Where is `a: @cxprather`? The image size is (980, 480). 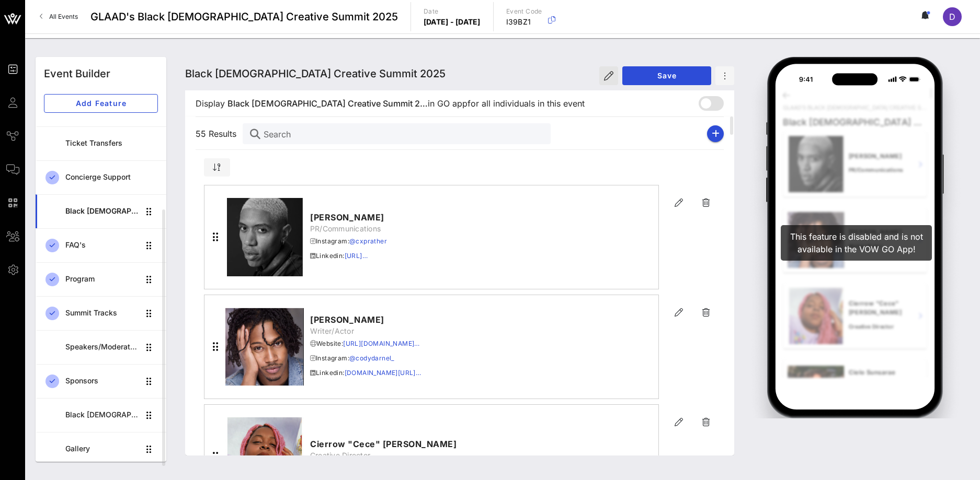 a: @cxprather is located at coordinates (368, 241).